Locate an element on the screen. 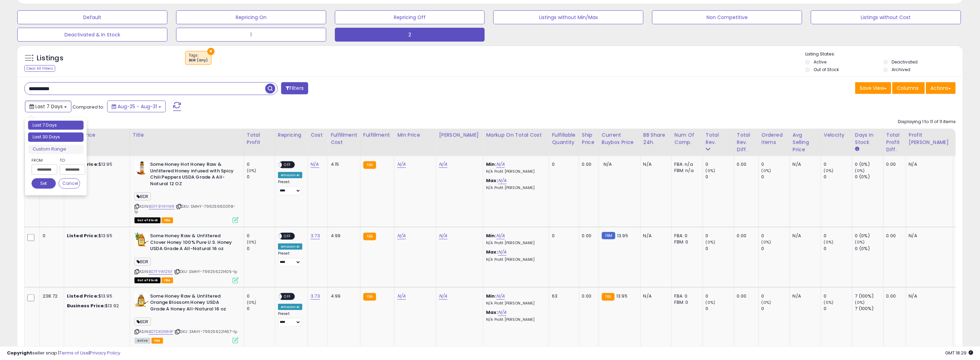 This screenshot has width=980, height=360. div: Cost is located at coordinates (317, 135).